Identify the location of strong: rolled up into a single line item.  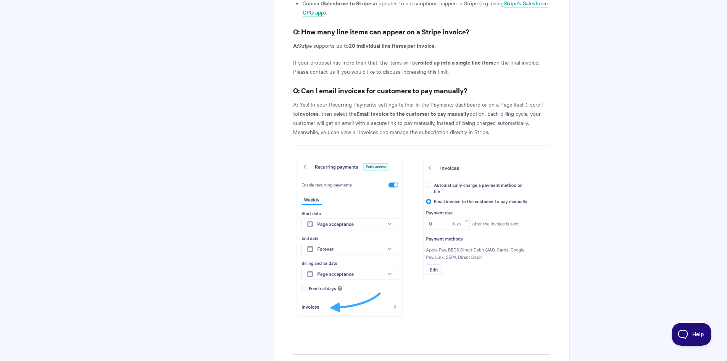
(456, 62).